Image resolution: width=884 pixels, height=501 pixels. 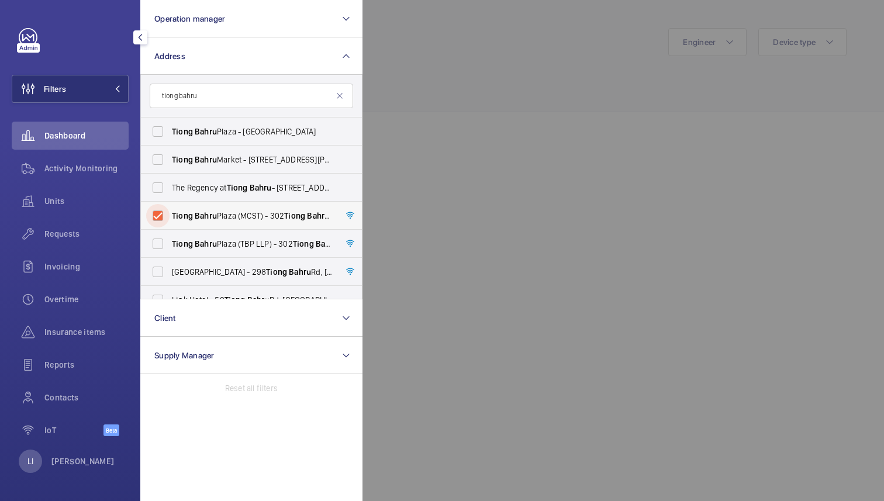 I want to click on button: Filters, so click(x=70, y=89).